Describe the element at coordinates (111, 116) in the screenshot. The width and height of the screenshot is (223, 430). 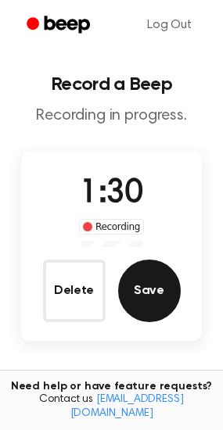
I see `p: Recording in progress.` at that location.